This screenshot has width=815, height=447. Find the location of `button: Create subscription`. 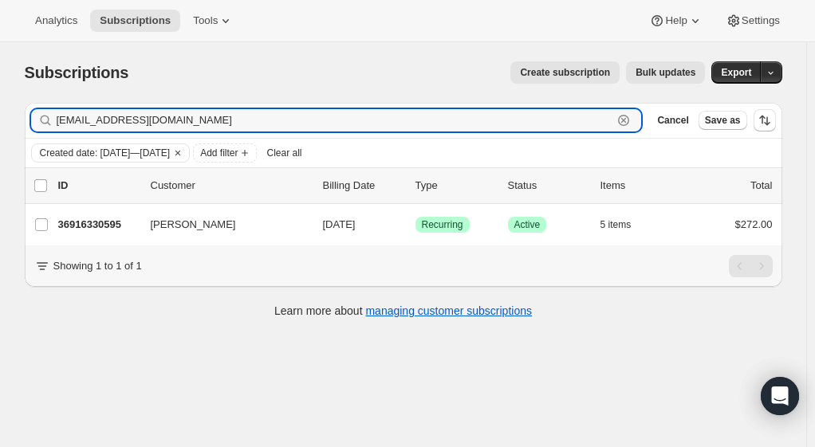

button: Create subscription is located at coordinates (565, 73).